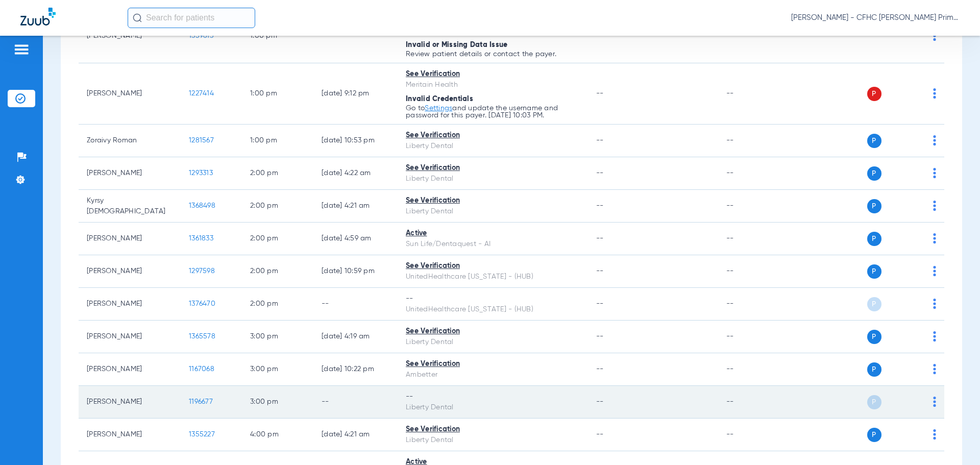 The width and height of the screenshot is (980, 465). Describe the element at coordinates (202, 304) in the screenshot. I see `span: 1376470` at that location.